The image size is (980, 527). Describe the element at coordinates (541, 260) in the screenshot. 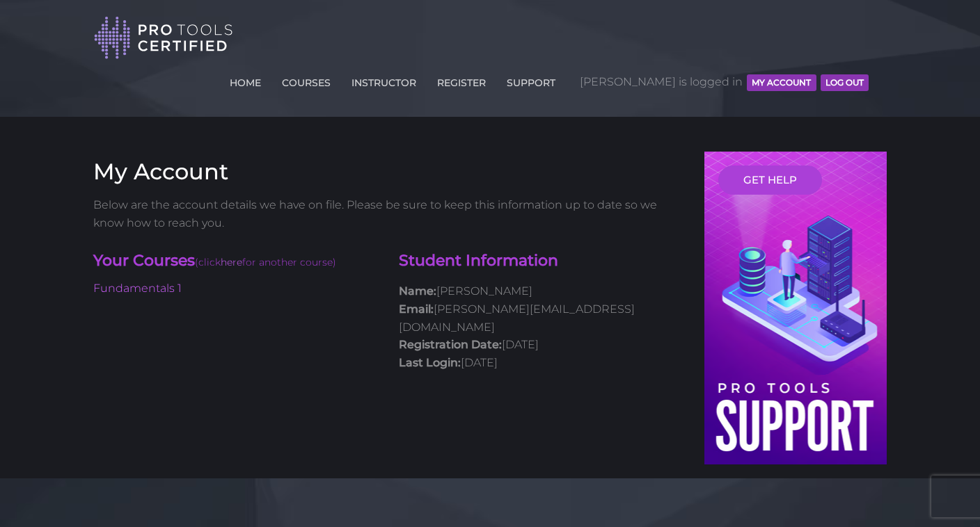

I see `h4: Student Information` at that location.